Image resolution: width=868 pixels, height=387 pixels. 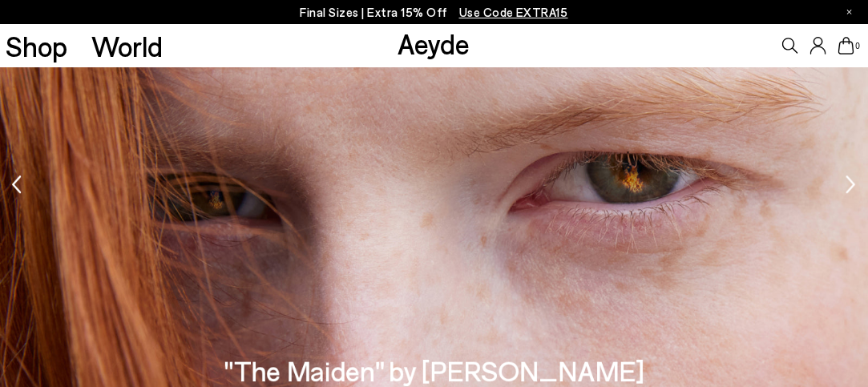 What do you see at coordinates (859, 46) in the screenshot?
I see `span: 0` at bounding box center [859, 46].